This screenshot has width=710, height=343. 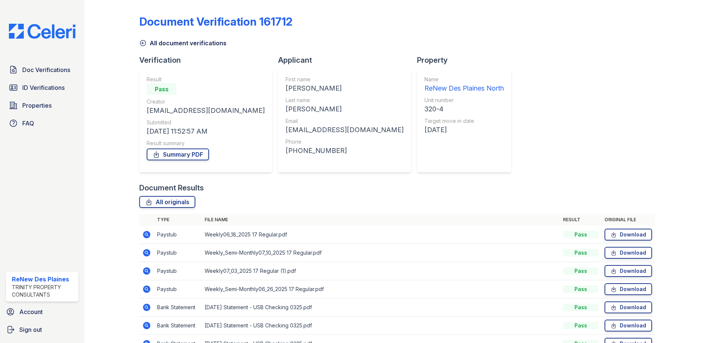 What do you see at coordinates (381, 253) in the screenshot?
I see `td: Weekly_Semi-Monthly07_10_2025 17 Regular.pdf` at bounding box center [381, 253].